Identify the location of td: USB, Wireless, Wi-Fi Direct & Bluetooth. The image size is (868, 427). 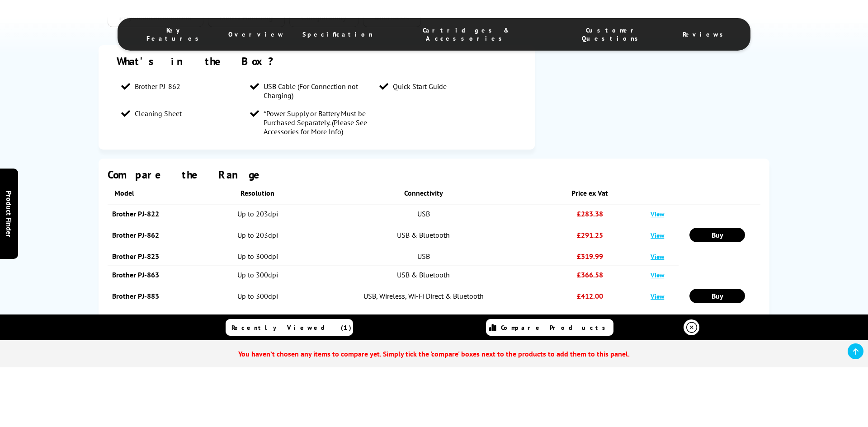
(423, 296).